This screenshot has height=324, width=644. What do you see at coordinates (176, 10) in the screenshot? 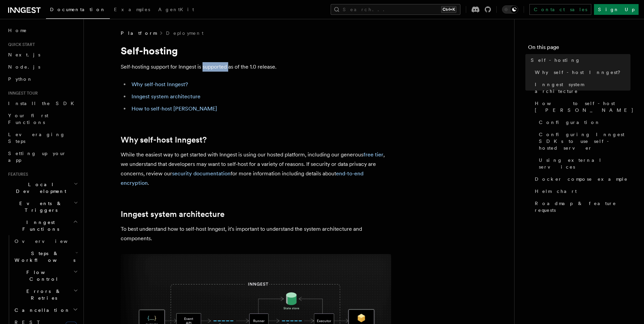
I see `span: AgentKit` at bounding box center [176, 10].